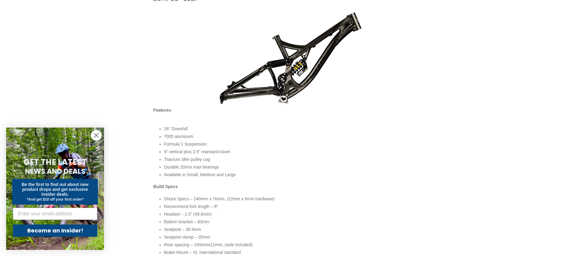 The image size is (583, 256). Describe the element at coordinates (55, 231) in the screenshot. I see `button: Become an Insider!` at that location.